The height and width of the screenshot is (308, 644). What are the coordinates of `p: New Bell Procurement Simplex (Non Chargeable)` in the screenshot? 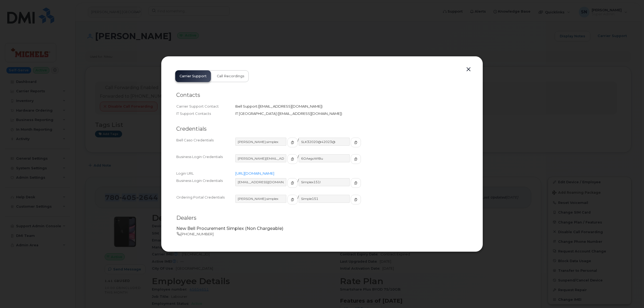 It's located at (322, 228).